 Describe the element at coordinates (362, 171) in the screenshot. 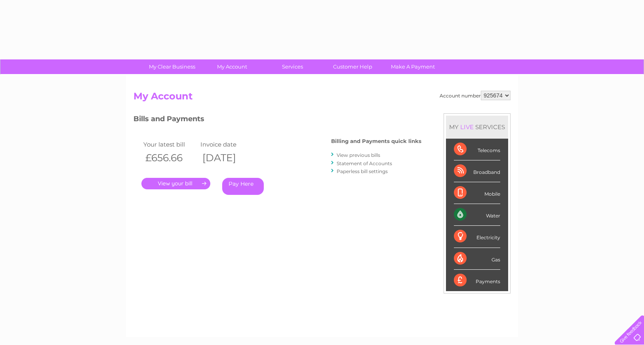

I see `a: Paperless bill settings` at that location.